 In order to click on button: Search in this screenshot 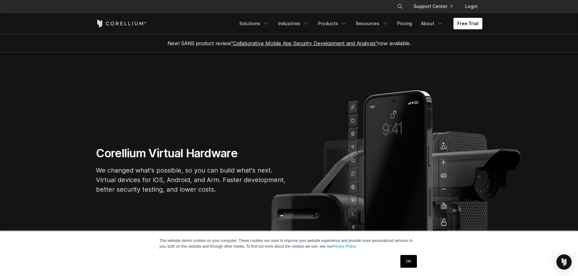, I will do `click(400, 6)`.